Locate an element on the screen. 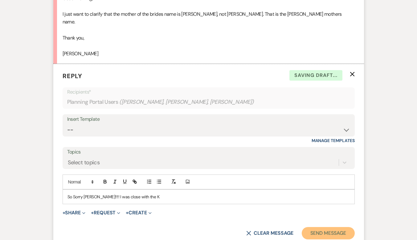  button: Request is located at coordinates (105, 212).